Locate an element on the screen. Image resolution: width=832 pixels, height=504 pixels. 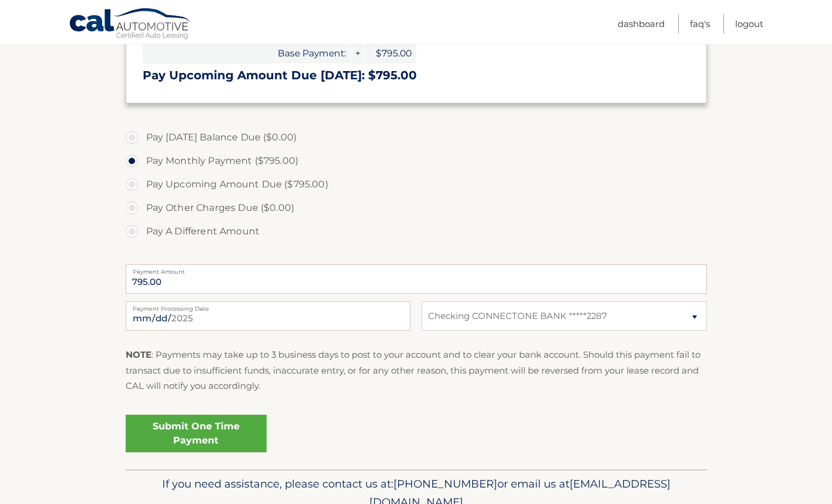
input: Payment Date is located at coordinates (267, 316).